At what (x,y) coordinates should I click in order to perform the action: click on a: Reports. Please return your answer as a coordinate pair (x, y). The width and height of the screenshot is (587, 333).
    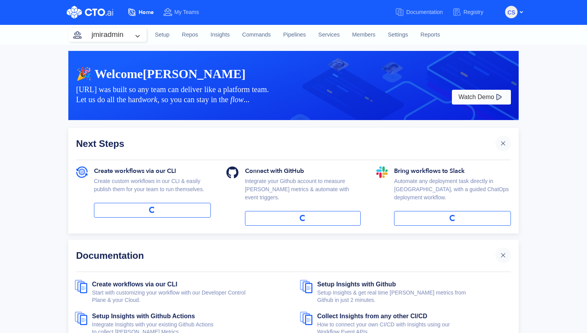
    Looking at the image, I should click on (430, 35).